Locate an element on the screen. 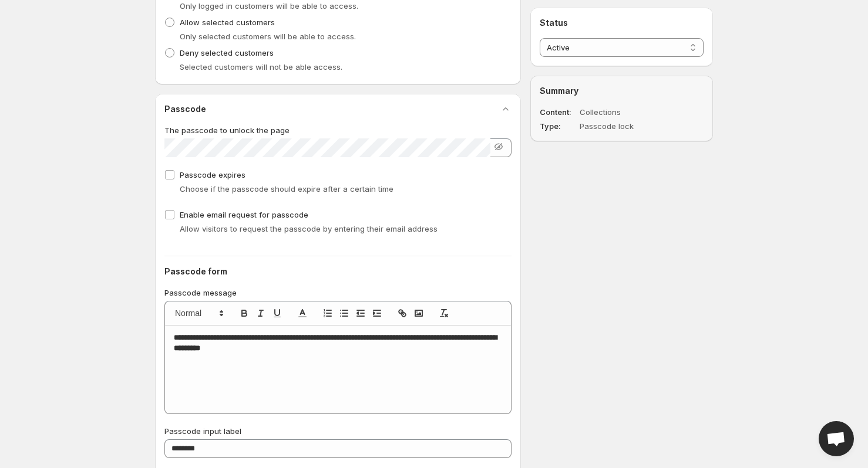 Image resolution: width=868 pixels, height=468 pixels. span: Only selected customers will be able to access. is located at coordinates (268, 37).